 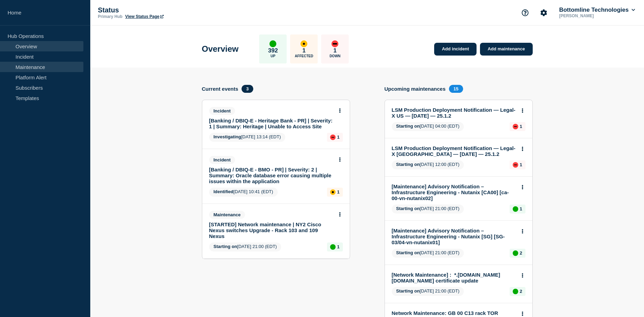 What do you see at coordinates (224, 191) in the screenshot?
I see `span: Identified` at bounding box center [224, 191].